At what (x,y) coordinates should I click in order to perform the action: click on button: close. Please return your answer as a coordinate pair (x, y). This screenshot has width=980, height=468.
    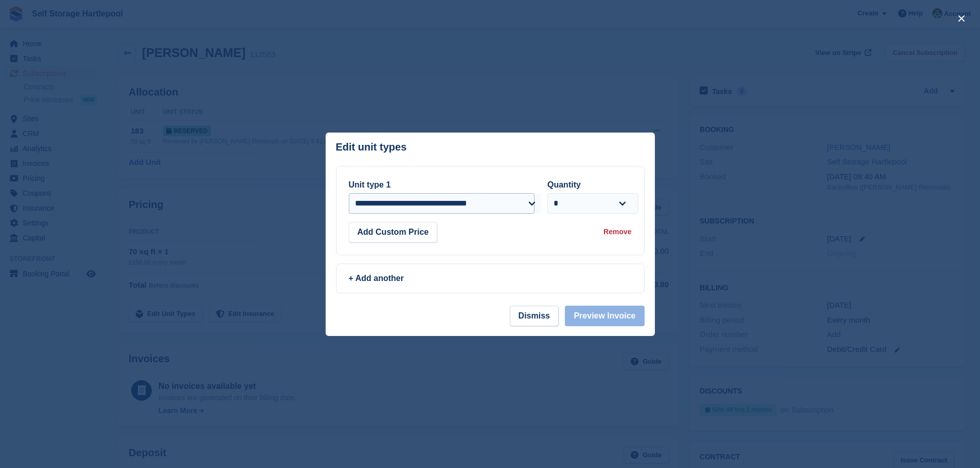
    Looking at the image, I should click on (961, 18).